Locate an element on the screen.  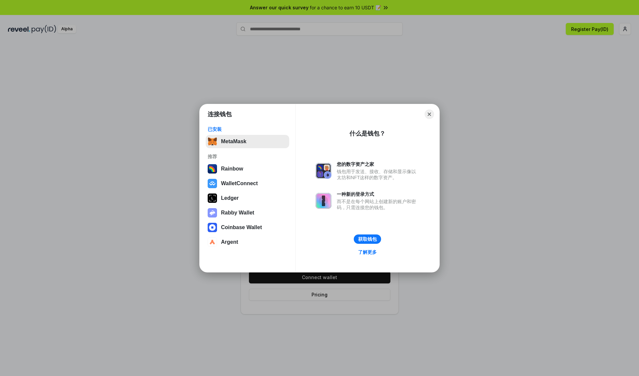
button: WalletConnect is located at coordinates (247, 183).